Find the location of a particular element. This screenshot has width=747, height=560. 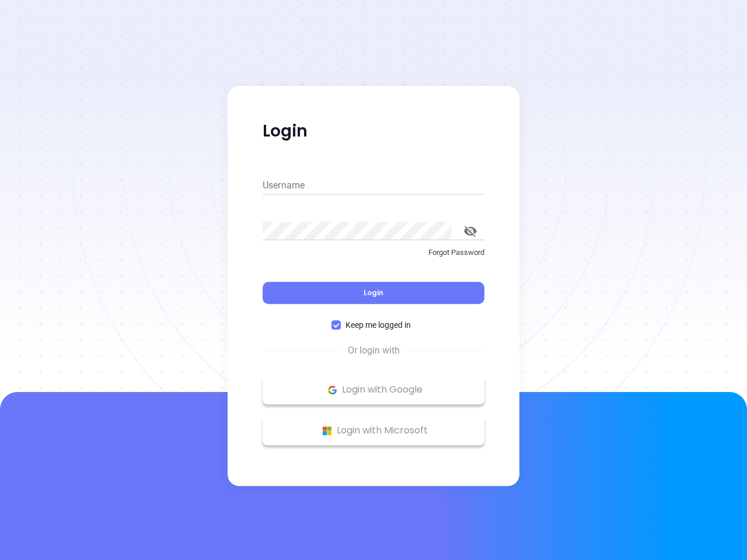

button: Google Logo Login with Google is located at coordinates (374, 389).